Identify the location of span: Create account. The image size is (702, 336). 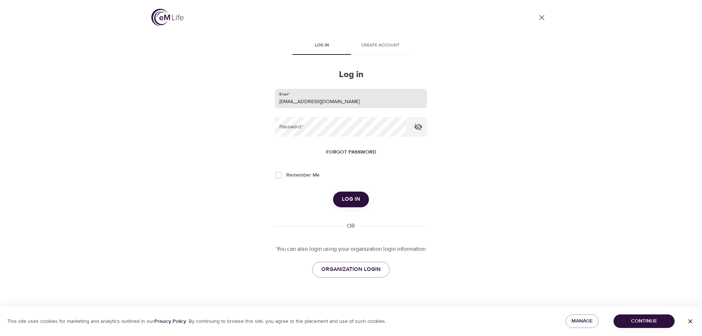
(381, 45).